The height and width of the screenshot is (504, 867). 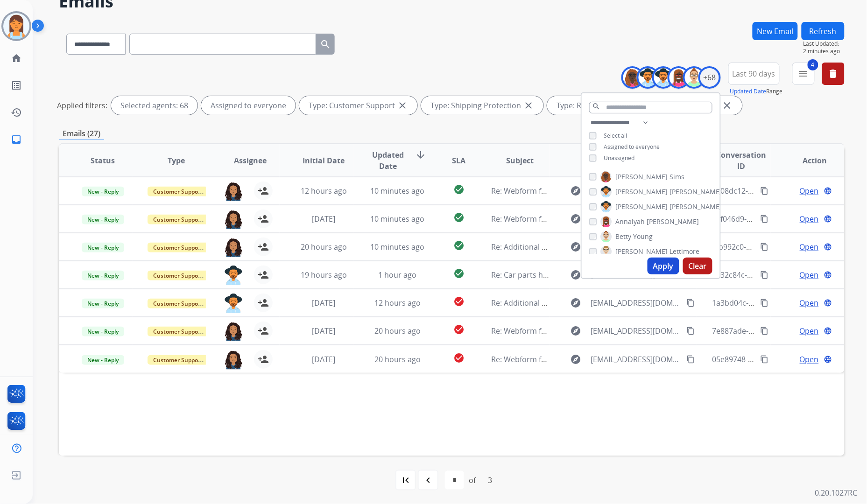 I want to click on div: Selected agents: 68, so click(x=154, y=105).